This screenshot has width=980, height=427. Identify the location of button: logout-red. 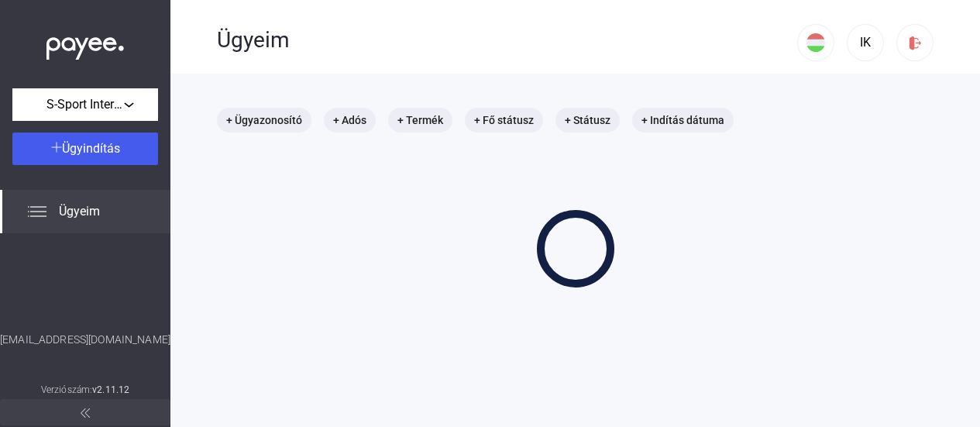
(915, 42).